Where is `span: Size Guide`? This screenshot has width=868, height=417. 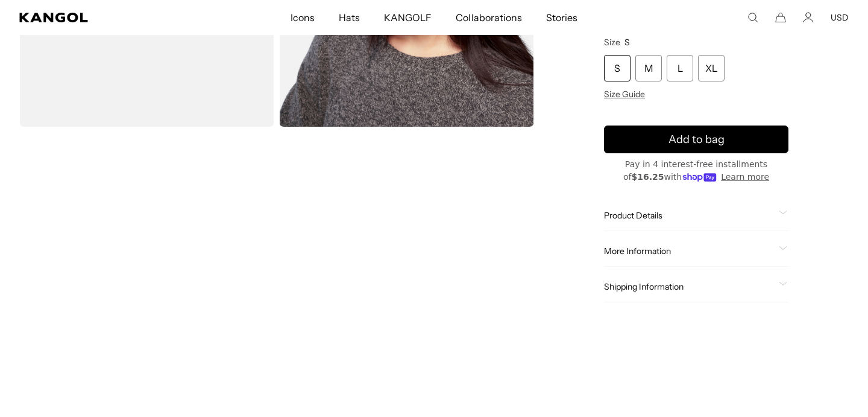
span: Size Guide is located at coordinates (624, 94).